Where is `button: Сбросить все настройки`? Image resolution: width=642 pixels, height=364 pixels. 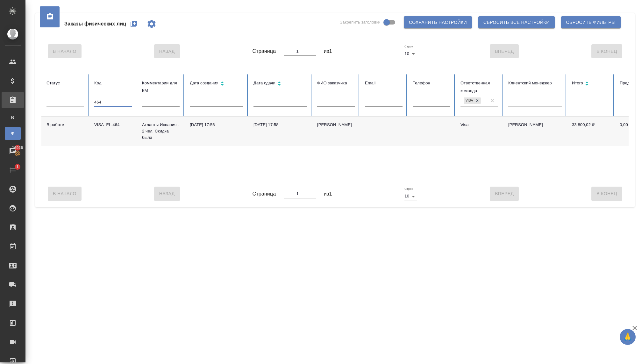
button: Сбросить все настройки is located at coordinates (517, 22).